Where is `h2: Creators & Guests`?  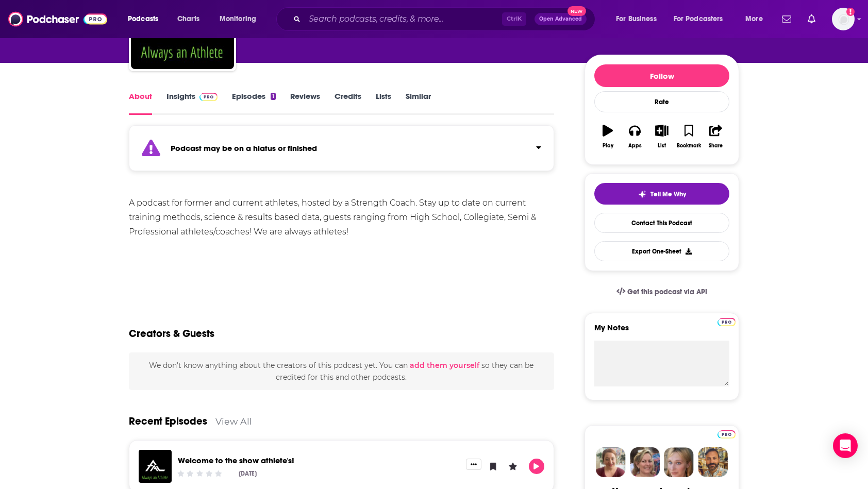
h2: Creators & Guests is located at coordinates (172, 334).